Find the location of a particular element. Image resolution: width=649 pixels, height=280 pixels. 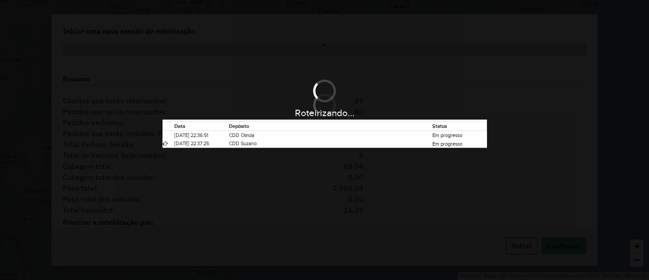

th: Data is located at coordinates (201, 126).